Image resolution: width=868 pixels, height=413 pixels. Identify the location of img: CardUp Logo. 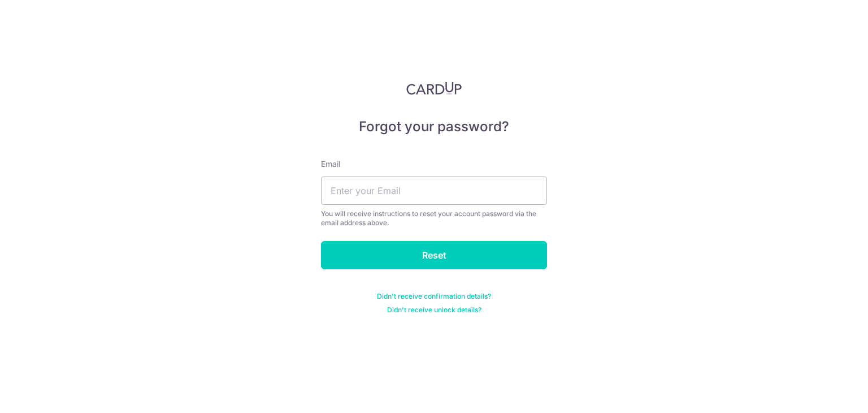
(434, 88).